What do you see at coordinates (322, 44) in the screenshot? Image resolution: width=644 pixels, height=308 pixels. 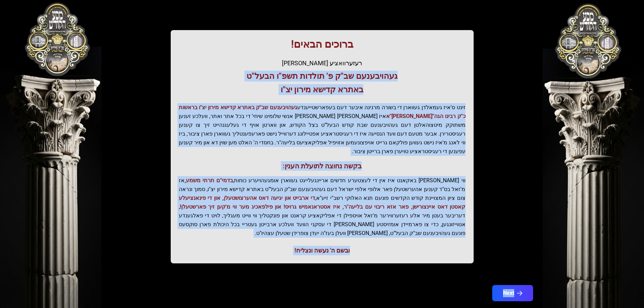 I see `h1: ברוכים הבאים!` at bounding box center [322, 44].